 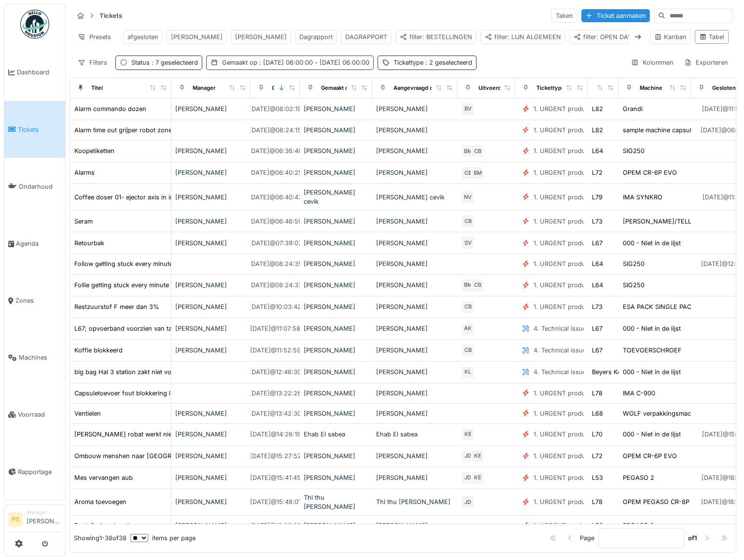 What do you see at coordinates (611, 372) in the screenshot?
I see `div: Beyers Koffie` at bounding box center [611, 372].